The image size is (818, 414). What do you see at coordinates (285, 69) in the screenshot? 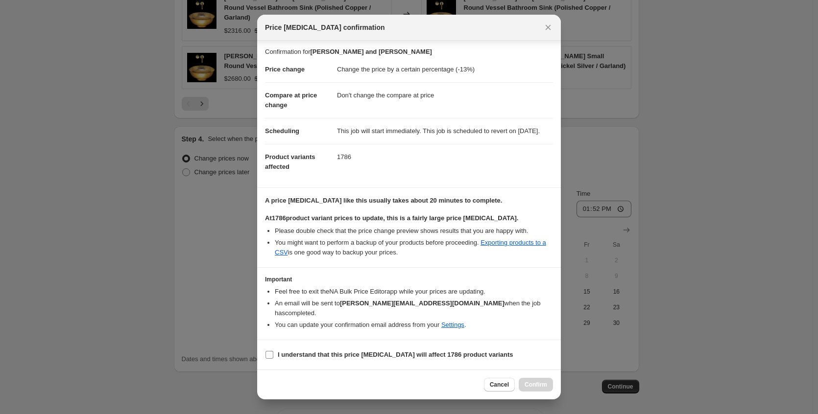
I see `span: Price change` at bounding box center [285, 69].